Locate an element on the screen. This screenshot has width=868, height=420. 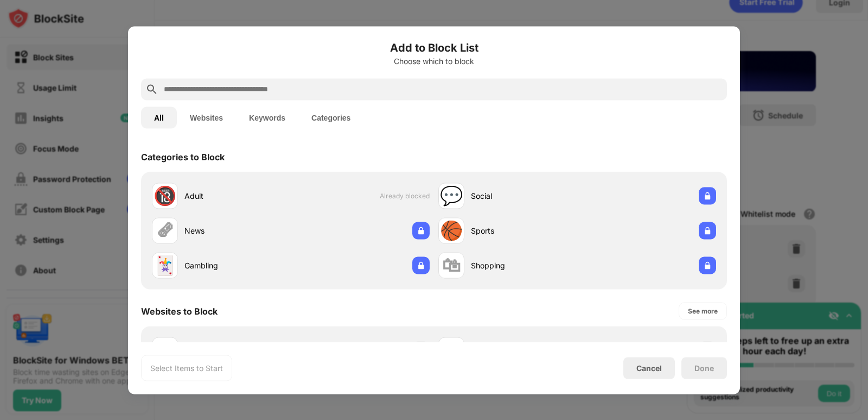
button: Keywords is located at coordinates (267, 117).